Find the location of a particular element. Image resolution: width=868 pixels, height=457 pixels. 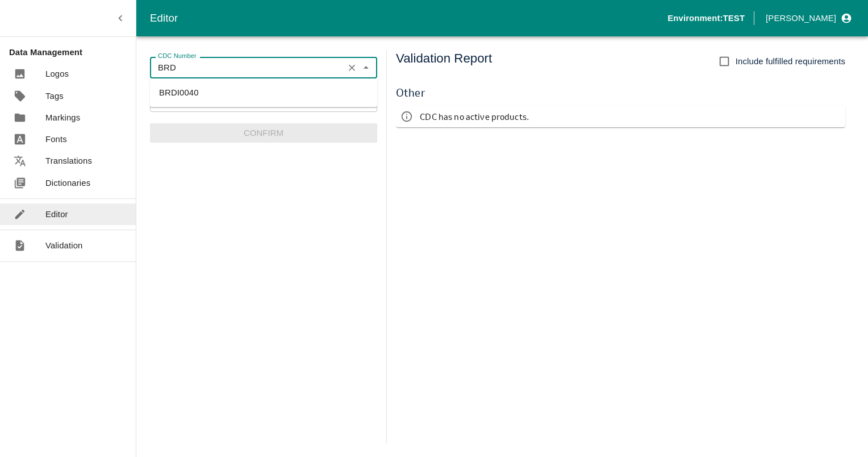

span: Include fulfilled requirements is located at coordinates (790, 61).